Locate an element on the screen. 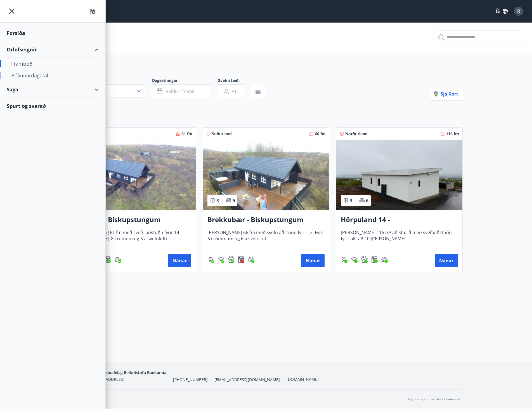  button: +1 is located at coordinates (231, 92).